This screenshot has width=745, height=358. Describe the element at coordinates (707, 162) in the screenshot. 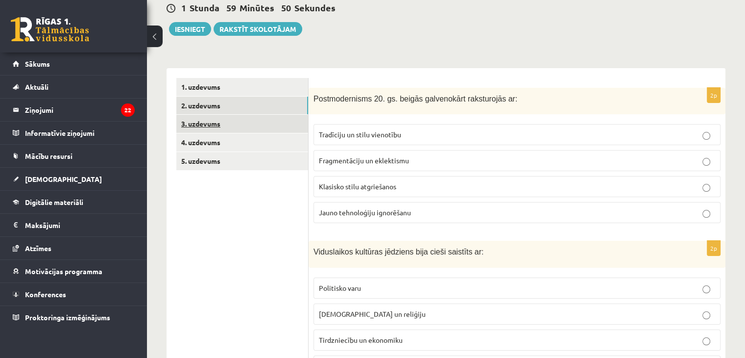

I see `input: Fragmentāciju un eklektismu` at that location.